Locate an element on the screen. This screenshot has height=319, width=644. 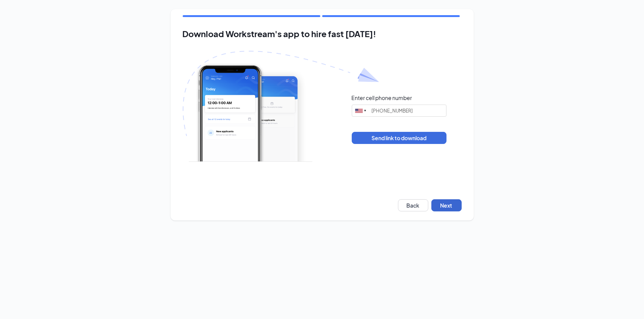
img: Download Workstream's app with paper plane is located at coordinates (281, 106).